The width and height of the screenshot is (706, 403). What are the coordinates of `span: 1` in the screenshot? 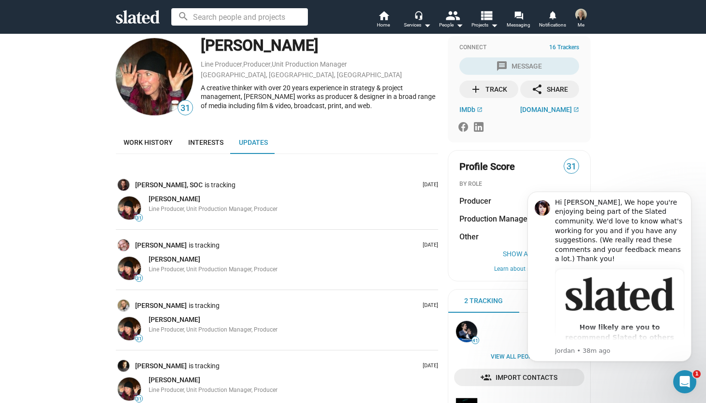 It's located at (697, 374).